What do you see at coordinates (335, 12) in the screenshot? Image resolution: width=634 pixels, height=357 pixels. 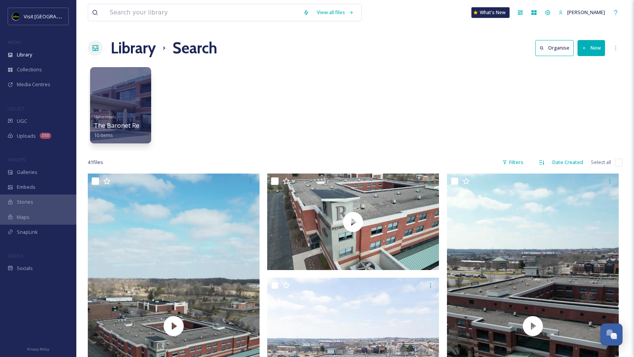 I see `a: View all files` at bounding box center [335, 12].